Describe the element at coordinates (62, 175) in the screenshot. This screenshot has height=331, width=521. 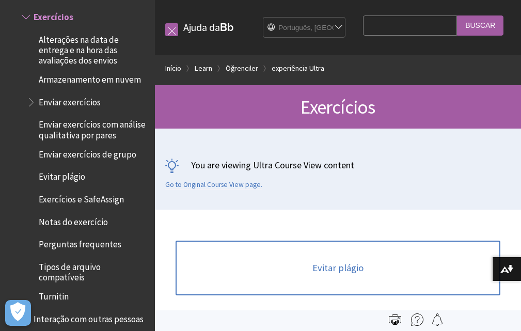
I see `span: Evitar plágio` at that location.